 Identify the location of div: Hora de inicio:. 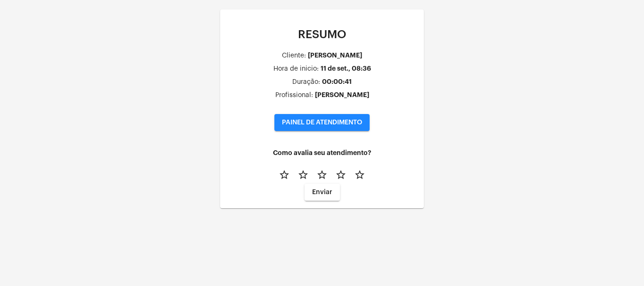
(296, 68).